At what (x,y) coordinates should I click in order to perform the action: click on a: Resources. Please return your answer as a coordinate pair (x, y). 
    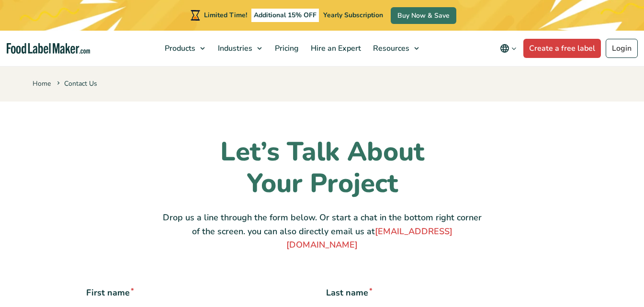
    Looking at the image, I should click on (396, 48).